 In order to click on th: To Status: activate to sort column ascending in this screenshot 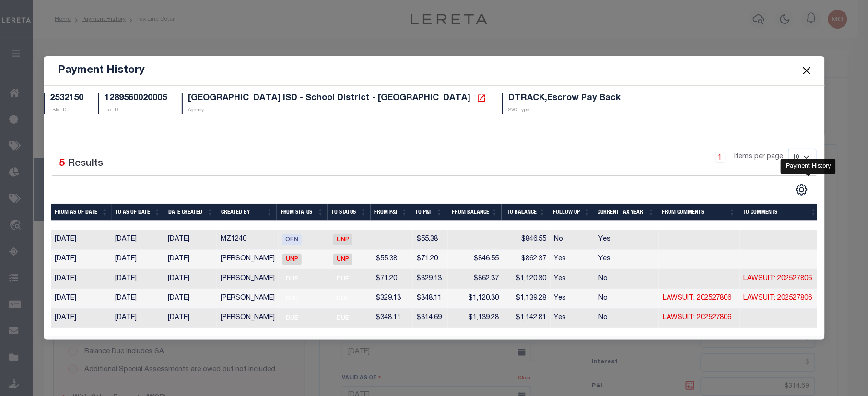, I will do `click(349, 212)`.